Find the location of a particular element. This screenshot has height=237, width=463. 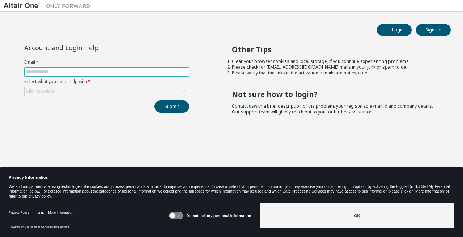

h2: Not sure how to login? is located at coordinates (335, 94).